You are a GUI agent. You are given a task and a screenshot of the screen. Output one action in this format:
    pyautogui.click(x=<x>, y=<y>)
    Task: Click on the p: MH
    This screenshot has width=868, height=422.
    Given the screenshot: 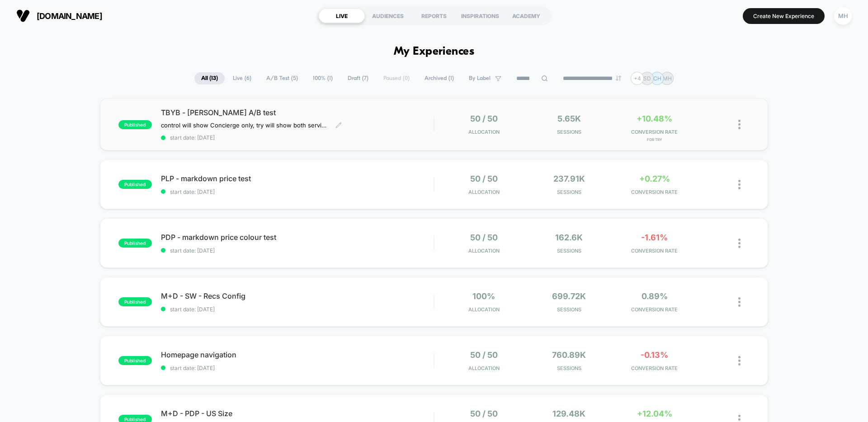 What is the action you would take?
    pyautogui.click(x=667, y=78)
    